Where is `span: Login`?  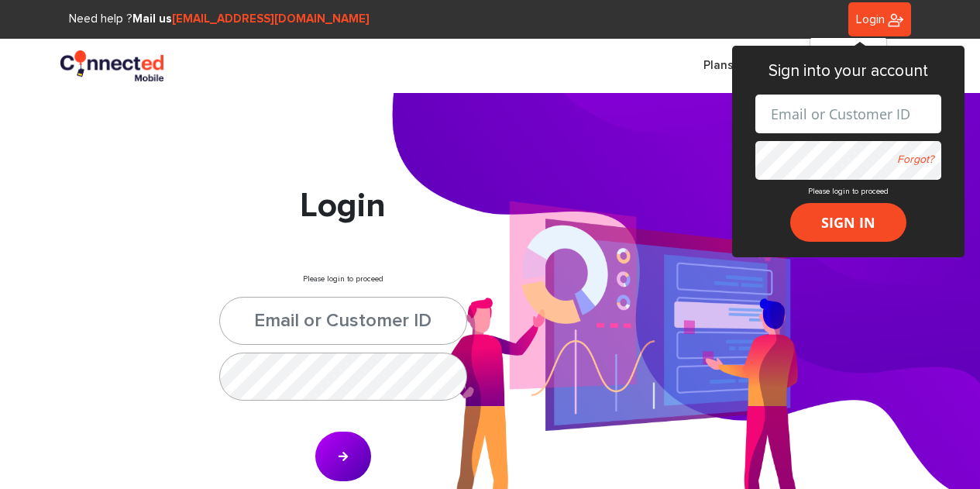
span: Login is located at coordinates (870, 20).